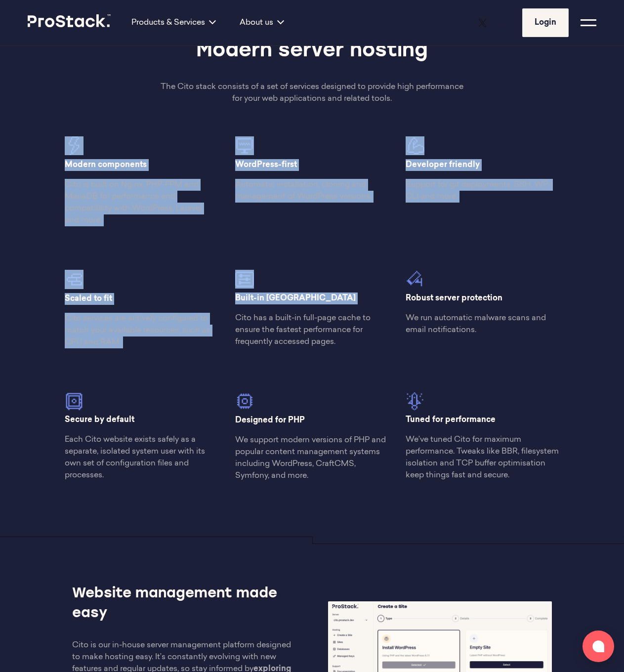 Image resolution: width=624 pixels, height=672 pixels. I want to click on p: Cito is built on Nginx, PHP-FPM and MariaDB for performance and compatiblity with WordPress, Lara..., so click(141, 202).